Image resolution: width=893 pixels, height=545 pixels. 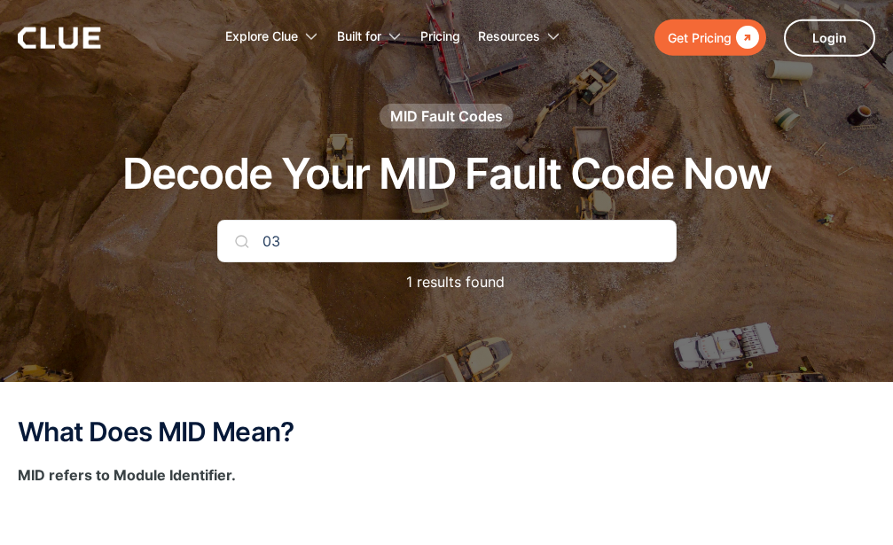 I want to click on h2: What Does MID Mean?, so click(x=446, y=432).